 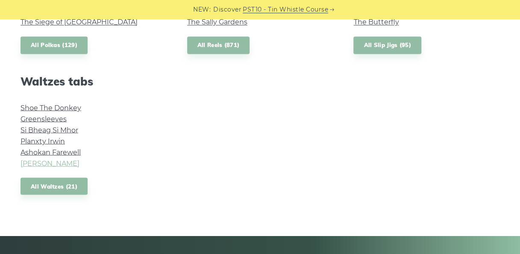 What do you see at coordinates (202, 9) in the screenshot?
I see `span: NEW:` at bounding box center [202, 9].